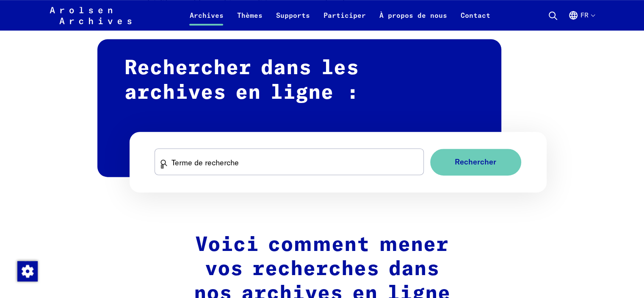 The image size is (644, 298). What do you see at coordinates (250, 20) in the screenshot?
I see `a: Thèmes` at bounding box center [250, 20].